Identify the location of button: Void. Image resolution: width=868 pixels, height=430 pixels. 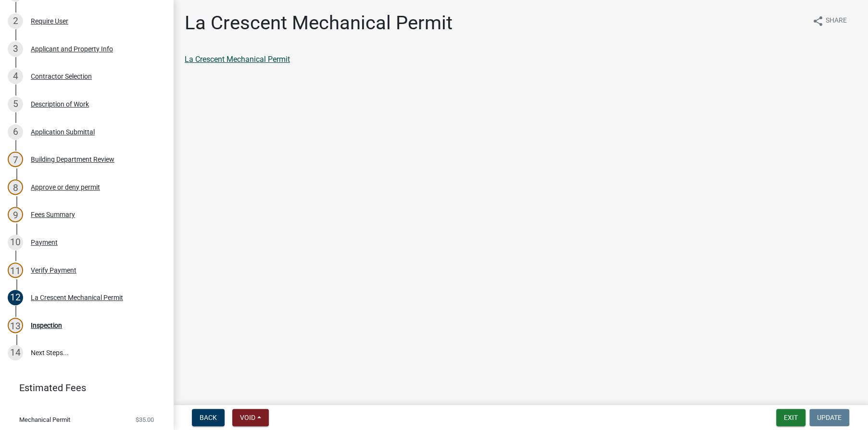
(251, 417).